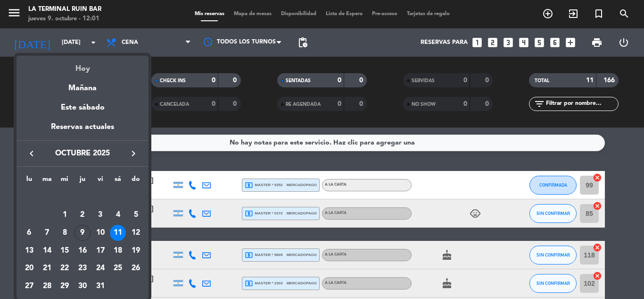 Image resolution: width=644 pixels, height=299 pixels. Describe the element at coordinates (29, 233) in the screenshot. I see `div: 6` at that location.